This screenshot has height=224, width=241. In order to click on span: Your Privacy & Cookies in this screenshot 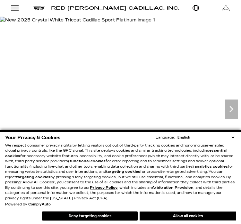, I will do `click(33, 137)`.